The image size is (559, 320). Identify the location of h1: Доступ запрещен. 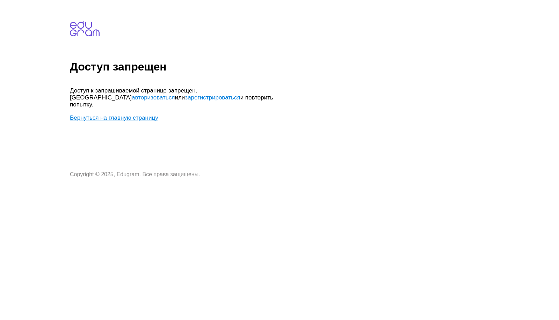
(313, 67).